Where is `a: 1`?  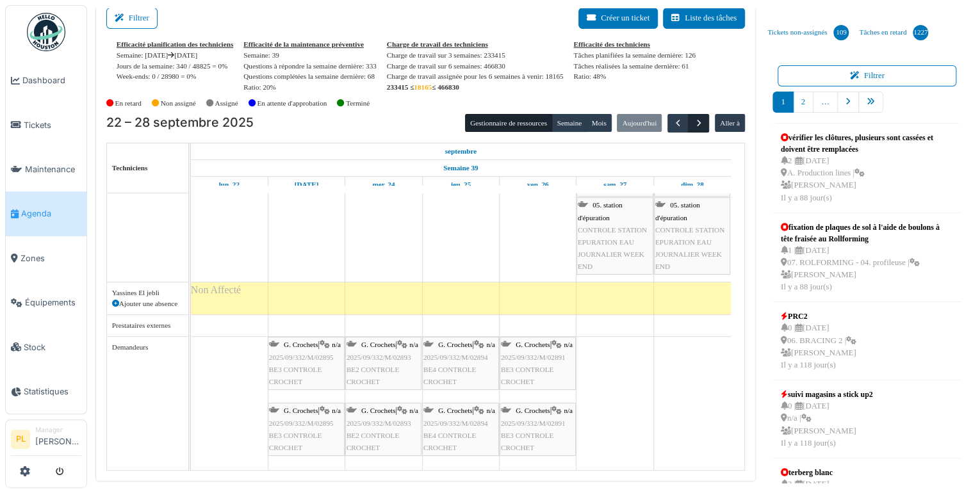
a: 1 is located at coordinates (782, 102).